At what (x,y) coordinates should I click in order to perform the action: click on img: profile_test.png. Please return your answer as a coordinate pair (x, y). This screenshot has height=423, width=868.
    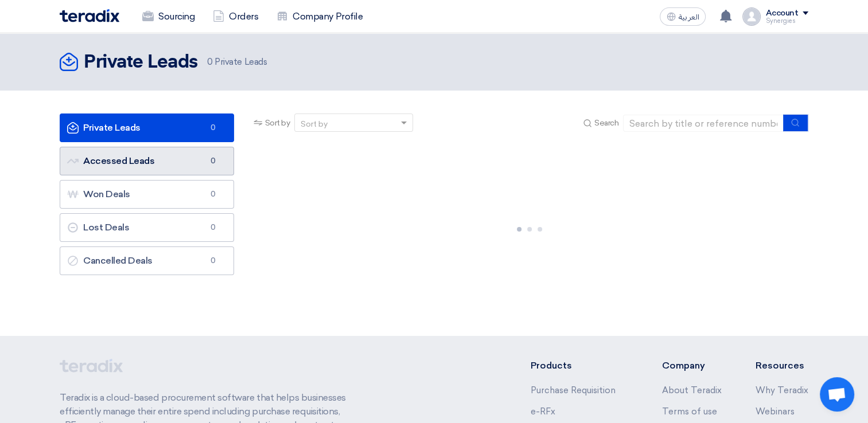
    Looking at the image, I should click on (751, 17).